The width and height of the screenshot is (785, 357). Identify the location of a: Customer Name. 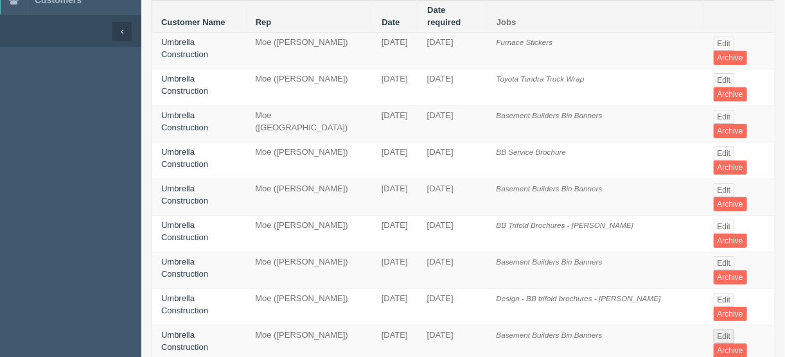
(193, 22).